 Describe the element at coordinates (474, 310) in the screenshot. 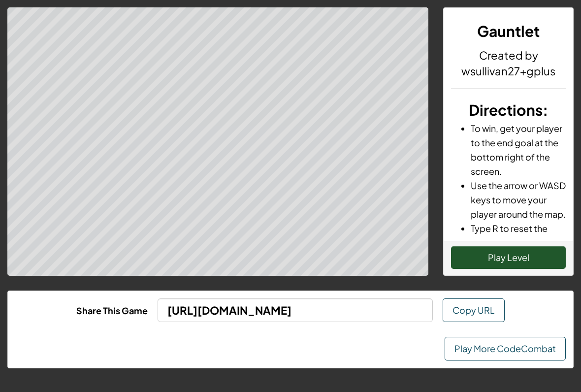

I see `button: Copy URL` at that location.